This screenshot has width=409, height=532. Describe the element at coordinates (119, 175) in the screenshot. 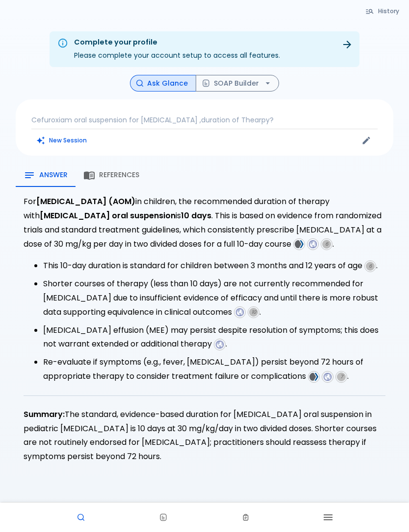

I see `span: References` at that location.